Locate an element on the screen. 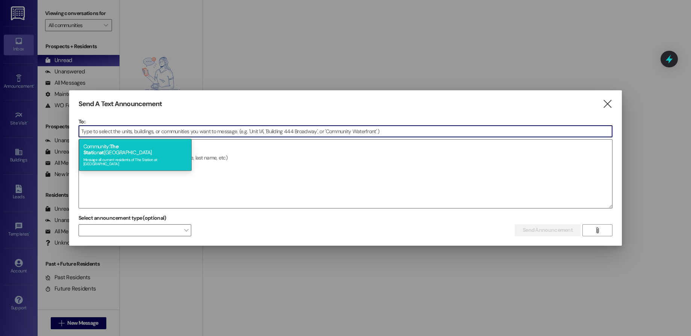 This screenshot has height=336, width=691. span: Send Announcement is located at coordinates (548, 230).